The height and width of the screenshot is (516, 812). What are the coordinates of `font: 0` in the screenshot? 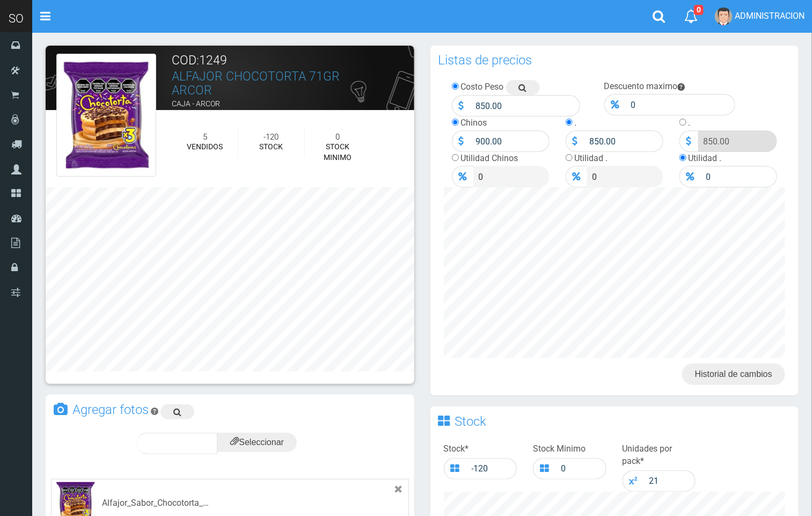 It's located at (338, 137).